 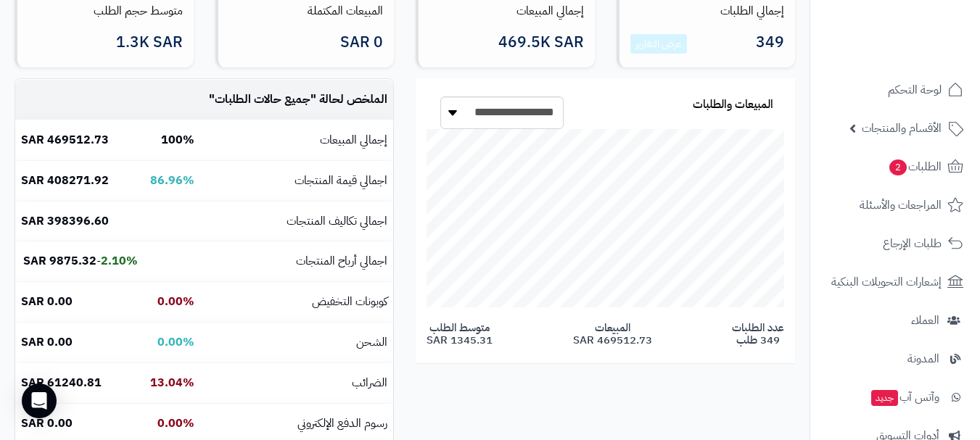 I want to click on a: إجمالي المبيعات, so click(x=550, y=11).